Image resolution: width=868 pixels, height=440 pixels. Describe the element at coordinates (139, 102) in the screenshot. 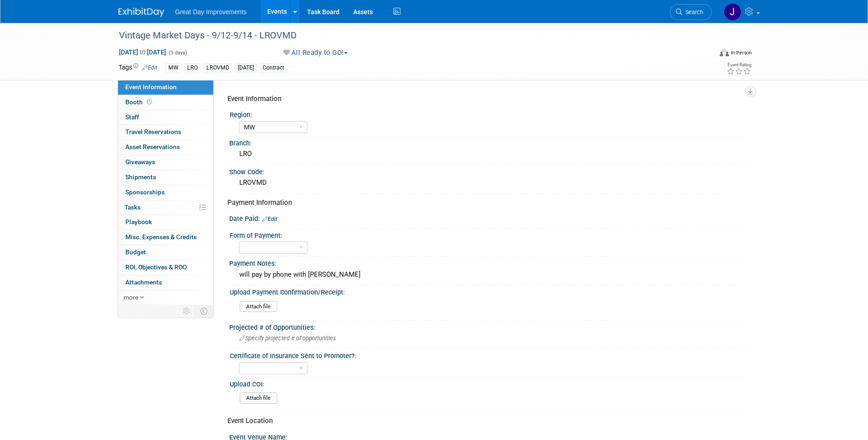

I see `span: Booth` at that location.